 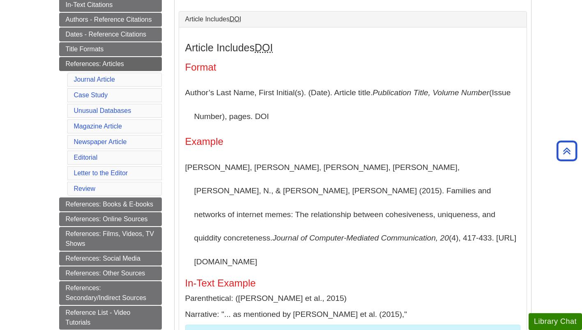 What do you see at coordinates (86, 157) in the screenshot?
I see `a: Editorial` at bounding box center [86, 157].